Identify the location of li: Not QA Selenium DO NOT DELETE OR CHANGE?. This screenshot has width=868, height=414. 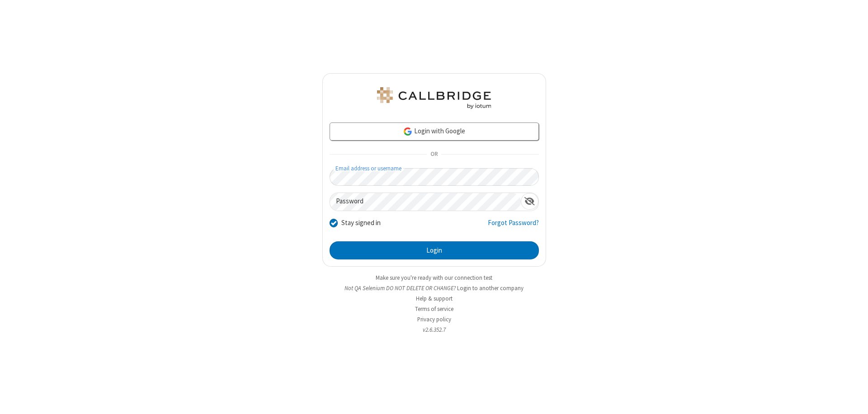
(434, 288).